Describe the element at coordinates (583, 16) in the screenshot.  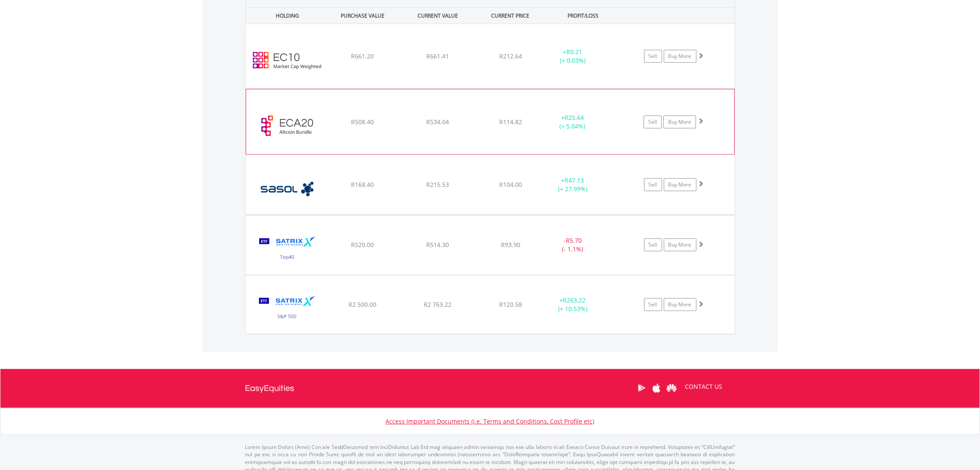
I see `div: PROFIT/LOSS` at that location.